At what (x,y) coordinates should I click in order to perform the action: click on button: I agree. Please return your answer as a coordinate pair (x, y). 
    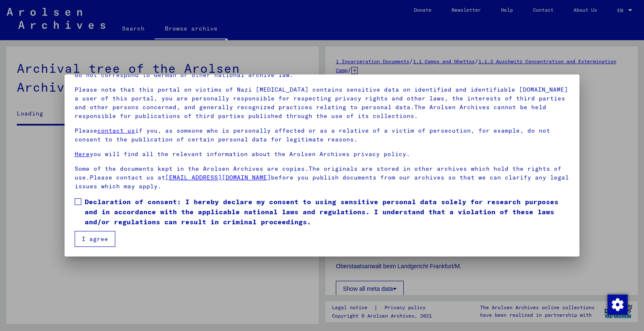
    Looking at the image, I should click on (94, 239).